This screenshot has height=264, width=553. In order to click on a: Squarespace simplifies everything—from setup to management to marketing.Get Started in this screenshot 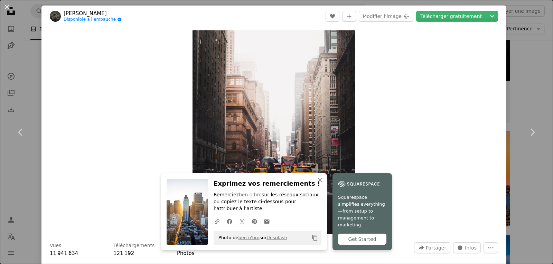, I will do `click(362, 212)`.